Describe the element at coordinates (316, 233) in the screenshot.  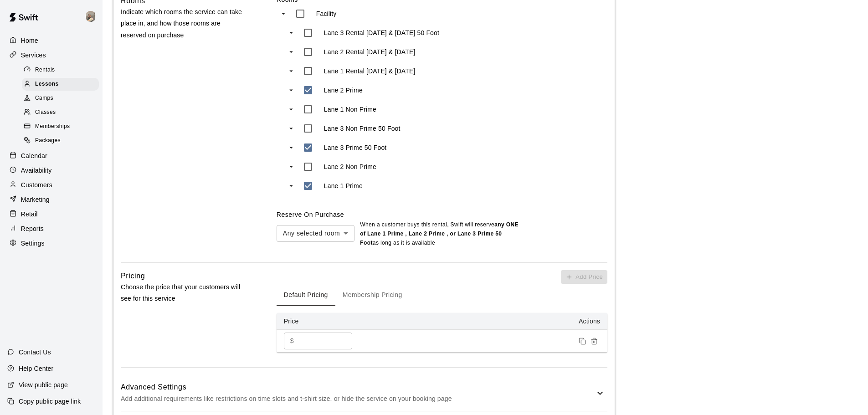
I see `div: Any selected room` at that location.